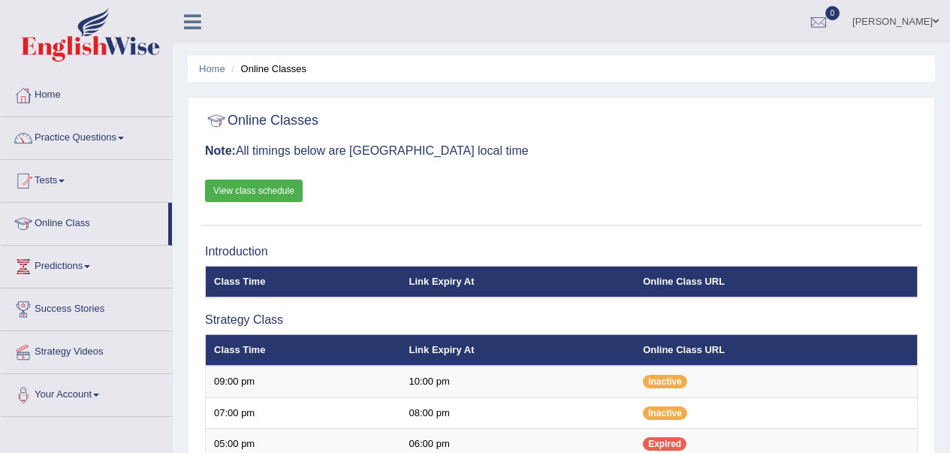  I want to click on a: Tests, so click(86, 179).